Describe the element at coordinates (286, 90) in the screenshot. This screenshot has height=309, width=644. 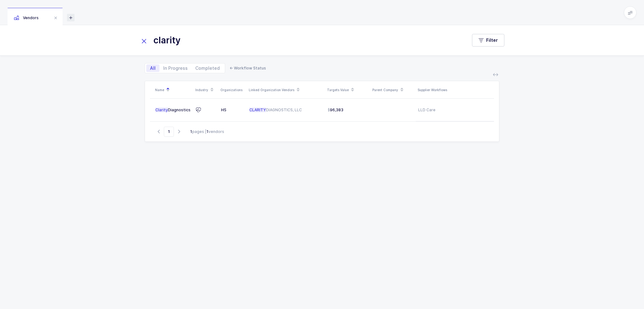
I see `div: Linked Organization Vendors` at that location.